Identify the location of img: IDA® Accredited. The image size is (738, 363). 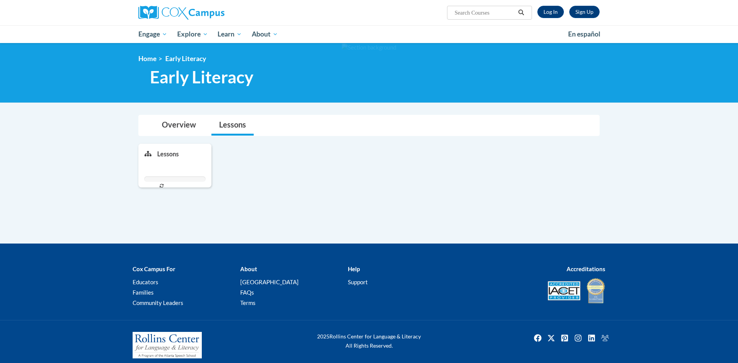
(595, 291).